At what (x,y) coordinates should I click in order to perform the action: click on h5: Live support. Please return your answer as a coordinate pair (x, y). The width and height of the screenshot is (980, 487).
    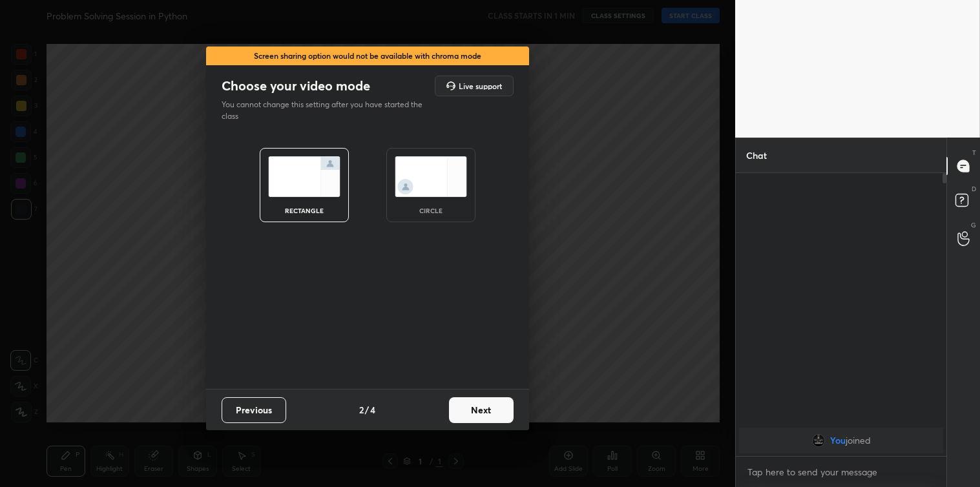
    Looking at the image, I should click on (480, 86).